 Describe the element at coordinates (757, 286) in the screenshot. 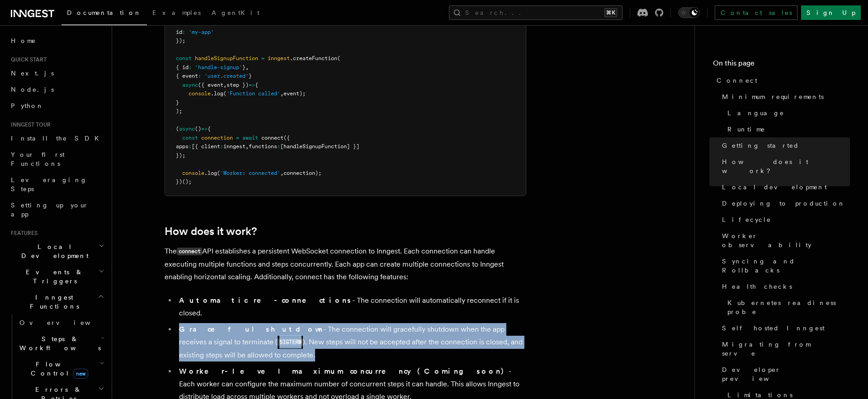

I see `span: Health checks` at that location.